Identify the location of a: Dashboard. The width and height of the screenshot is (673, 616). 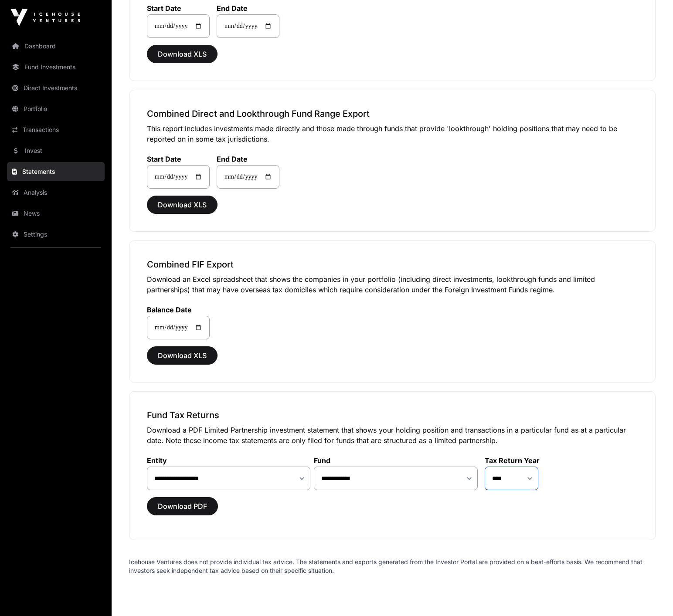
(56, 46).